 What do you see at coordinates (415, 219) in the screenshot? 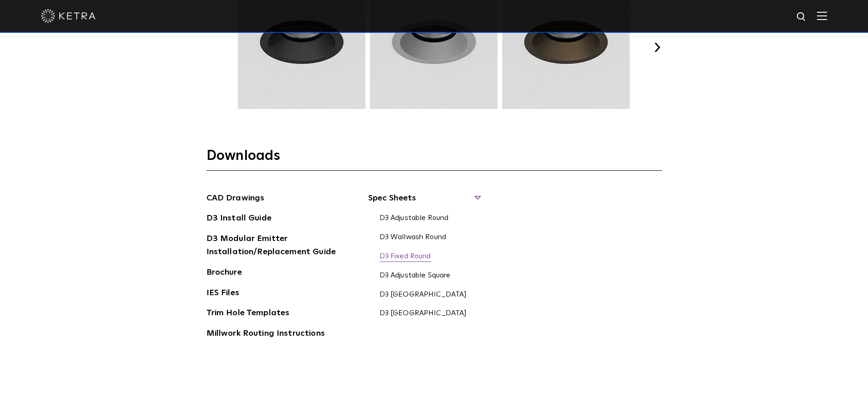
I see `a: D3 Adjustable Round` at bounding box center [415, 219].